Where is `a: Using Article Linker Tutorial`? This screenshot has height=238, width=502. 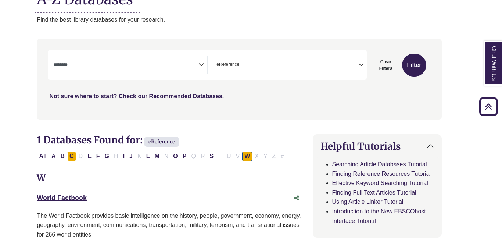
a: Using Article Linker Tutorial is located at coordinates (368, 201).